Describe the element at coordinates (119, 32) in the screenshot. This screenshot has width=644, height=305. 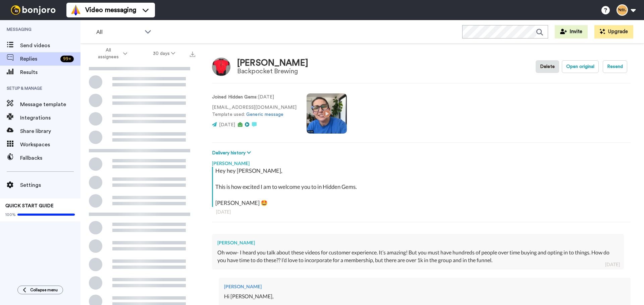
I see `span: All` at that location.